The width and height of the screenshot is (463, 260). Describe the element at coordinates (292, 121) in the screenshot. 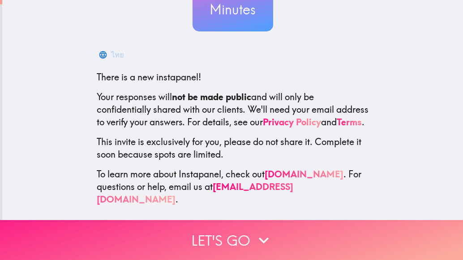

I see `a: Privacy Policy` at that location.